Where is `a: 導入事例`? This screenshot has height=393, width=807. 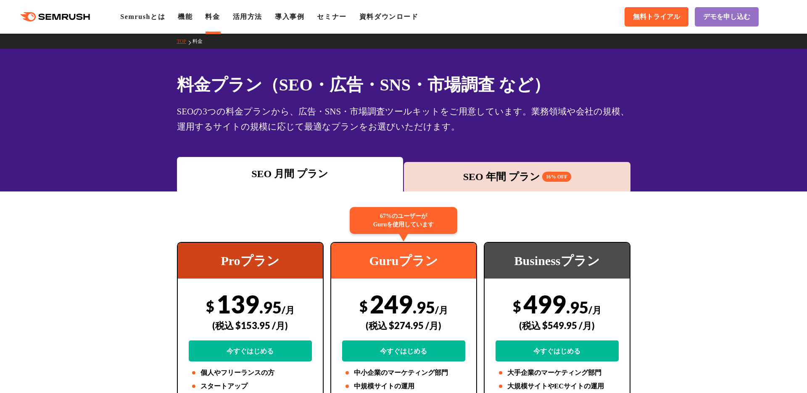
a: 導入事例 is located at coordinates (290, 16).